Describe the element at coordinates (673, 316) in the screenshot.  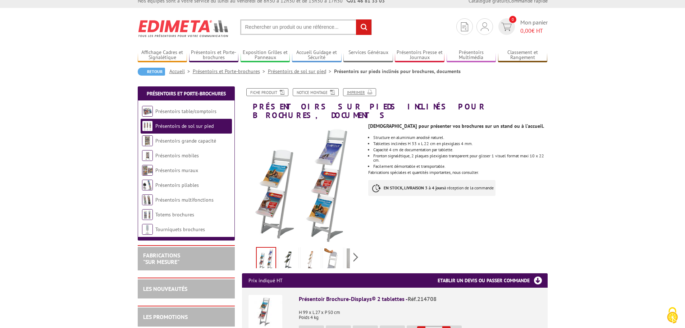
I see `button: Cookies (fenêtre modale)` at that location.